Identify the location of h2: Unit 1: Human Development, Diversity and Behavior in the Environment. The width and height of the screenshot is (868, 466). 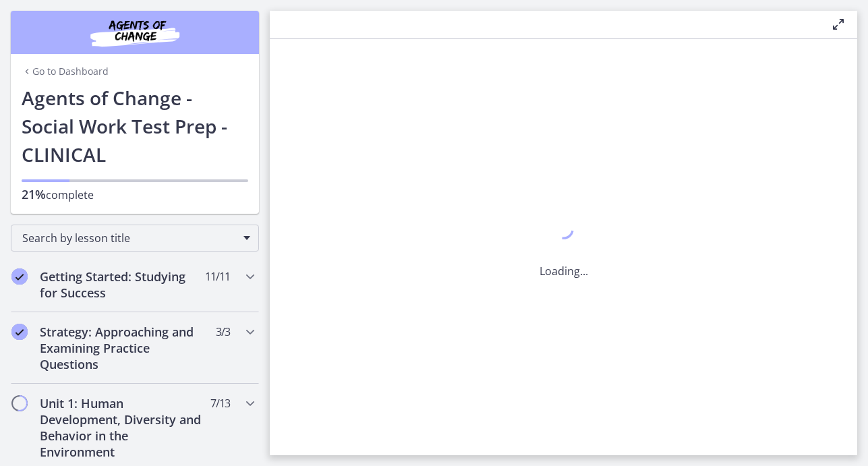
(122, 428).